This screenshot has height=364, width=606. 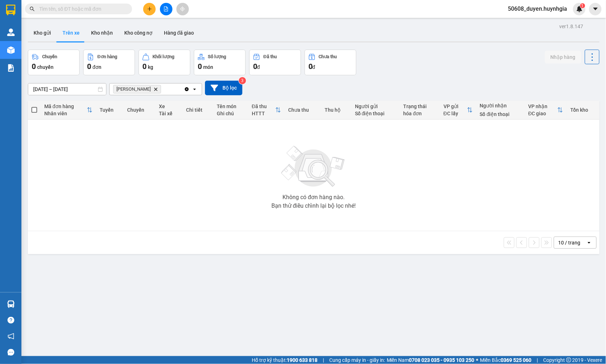 I want to click on button: Khối lượng0kg, so click(x=164, y=62).